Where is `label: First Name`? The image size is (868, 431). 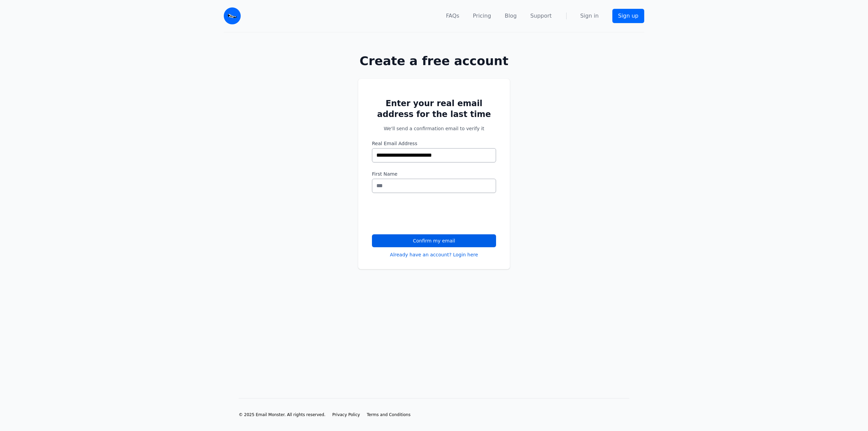
label: First Name is located at coordinates (434, 174).